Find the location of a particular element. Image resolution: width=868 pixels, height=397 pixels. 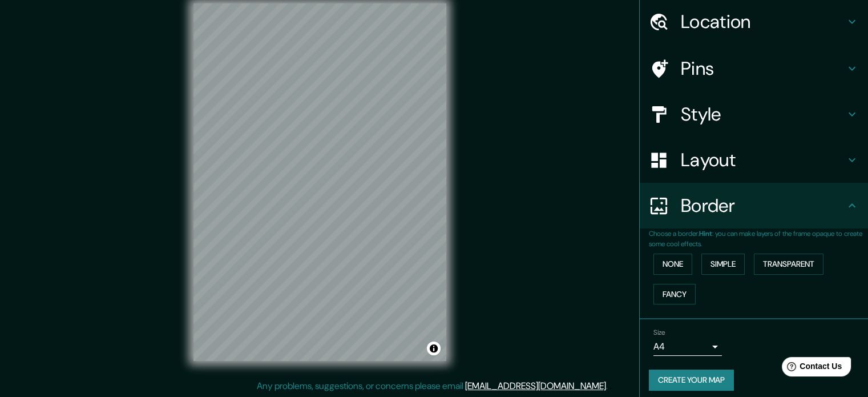

span: Contact Us is located at coordinates (54, 14).